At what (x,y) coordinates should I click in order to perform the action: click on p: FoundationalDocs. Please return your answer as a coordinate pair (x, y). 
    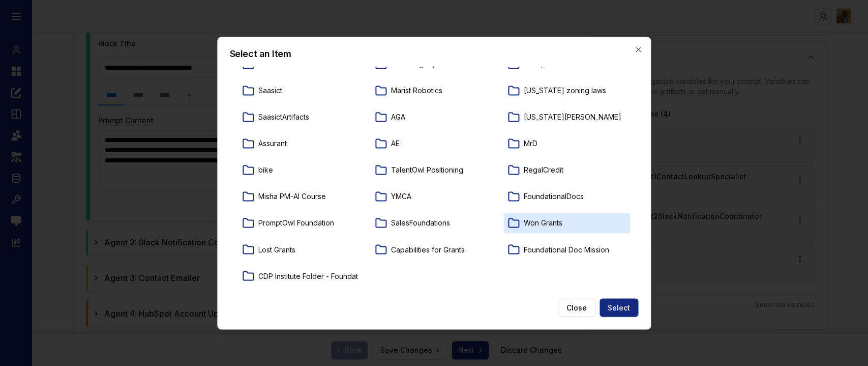
    Looking at the image, I should click on (554, 197).